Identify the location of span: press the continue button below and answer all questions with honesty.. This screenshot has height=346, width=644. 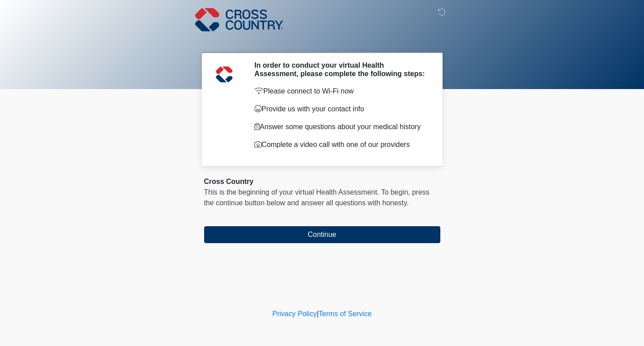
(317, 197).